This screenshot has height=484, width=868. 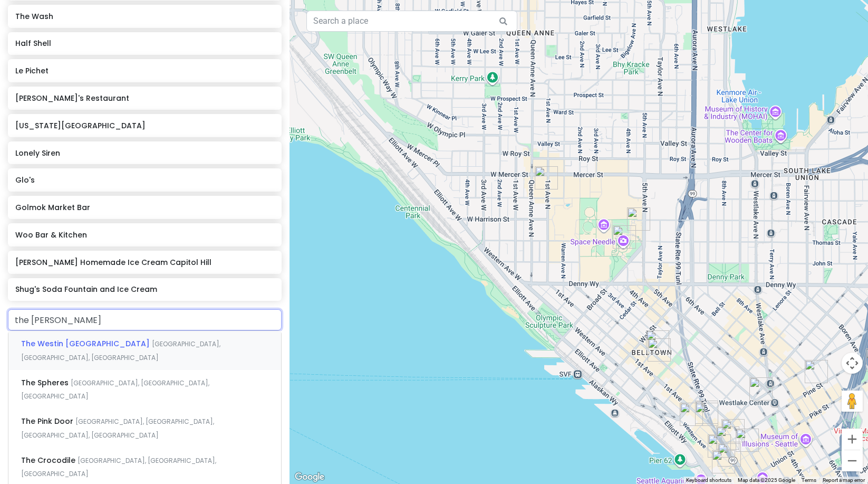 What do you see at coordinates (145, 319) in the screenshot?
I see `input: + Add place or address` at bounding box center [145, 319].